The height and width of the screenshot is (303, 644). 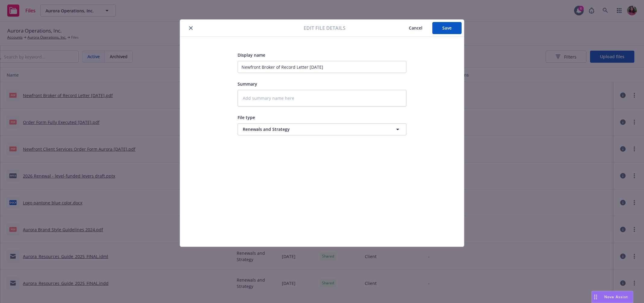 What do you see at coordinates (324, 28) in the screenshot?
I see `span: Edit file details` at bounding box center [324, 28].